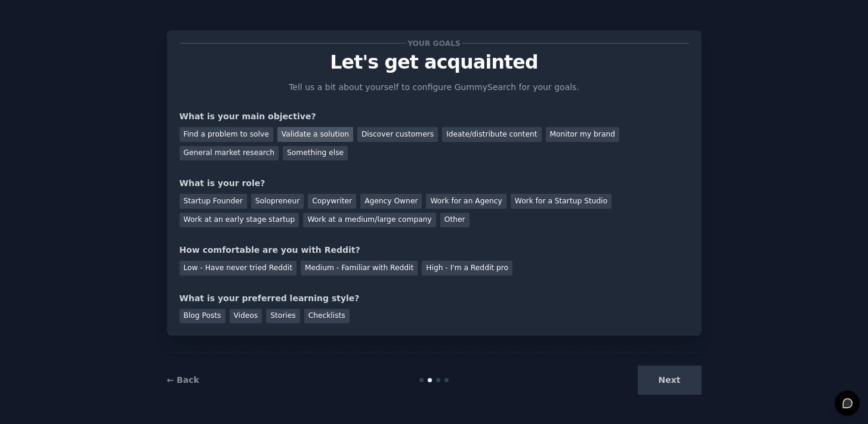  What do you see at coordinates (327, 316) in the screenshot?
I see `div: Checklists` at bounding box center [327, 316].